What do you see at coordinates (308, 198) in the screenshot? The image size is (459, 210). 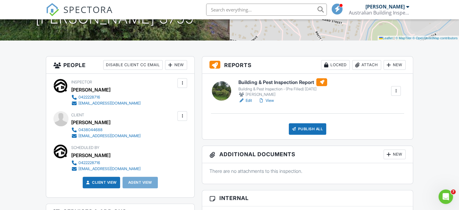 I see `h3: Internal` at bounding box center [308, 198].